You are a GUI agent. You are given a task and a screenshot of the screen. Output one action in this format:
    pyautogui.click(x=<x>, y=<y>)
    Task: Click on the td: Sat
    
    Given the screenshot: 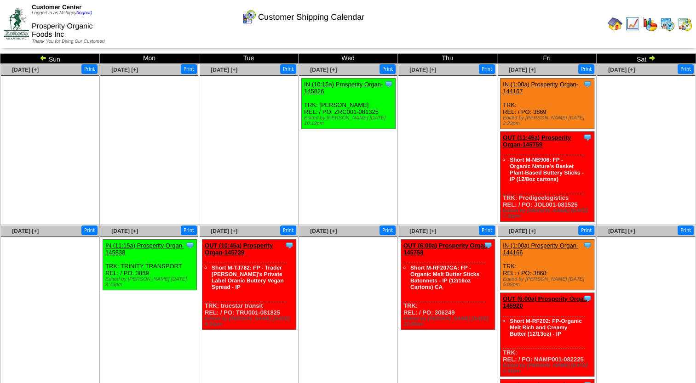 What is the action you would take?
    pyautogui.click(x=646, y=59)
    